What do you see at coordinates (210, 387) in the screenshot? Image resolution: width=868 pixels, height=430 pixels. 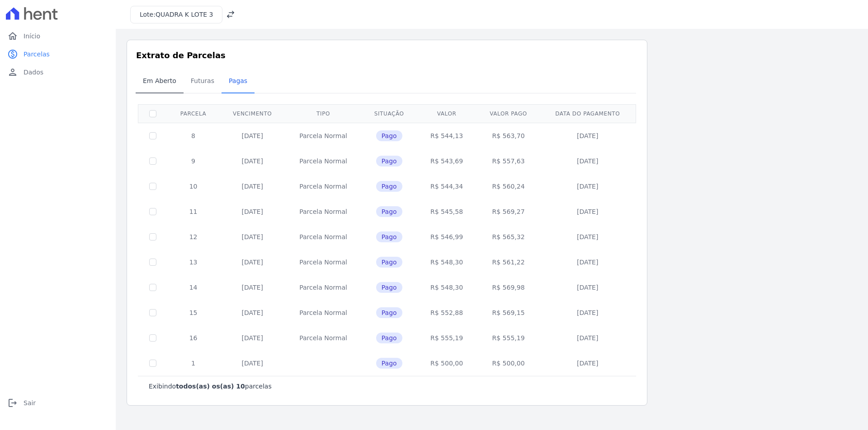 I see `b: todos(as) os(as) 10` at bounding box center [210, 387].